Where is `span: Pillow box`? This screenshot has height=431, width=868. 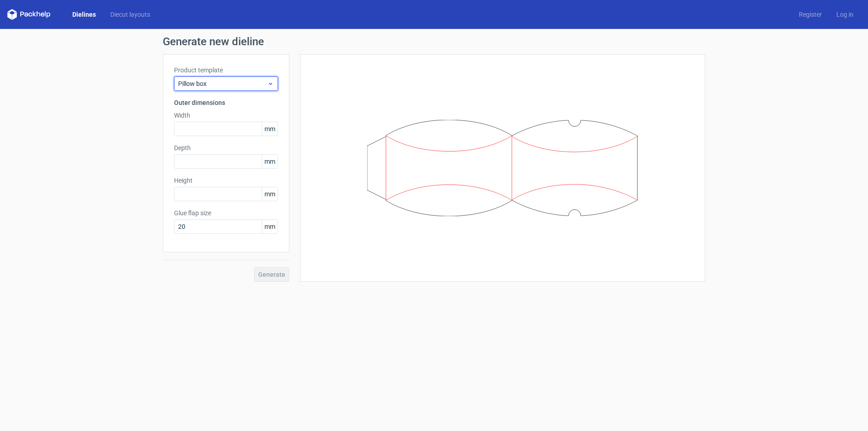 span: Pillow box is located at coordinates (222, 84).